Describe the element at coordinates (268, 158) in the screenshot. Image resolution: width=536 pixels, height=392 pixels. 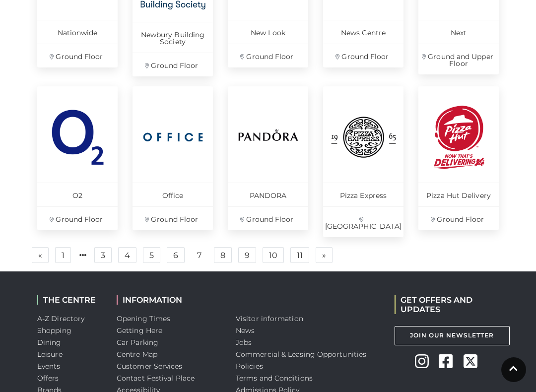
I see `a: PANDORA Ground Floor` at that location.